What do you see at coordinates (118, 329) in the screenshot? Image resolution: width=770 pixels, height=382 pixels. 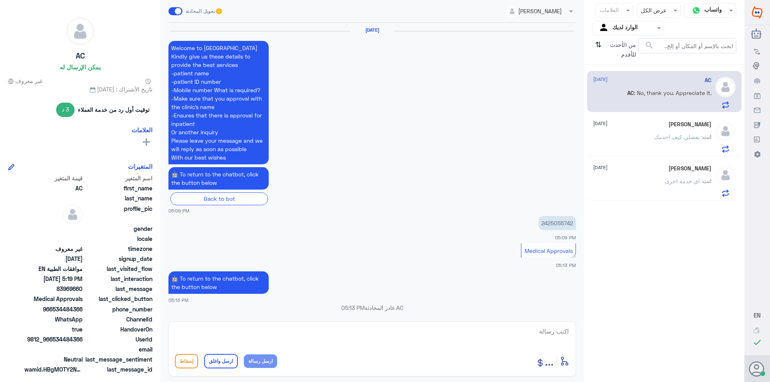 I see `span: HandoverOn` at bounding box center [118, 329].